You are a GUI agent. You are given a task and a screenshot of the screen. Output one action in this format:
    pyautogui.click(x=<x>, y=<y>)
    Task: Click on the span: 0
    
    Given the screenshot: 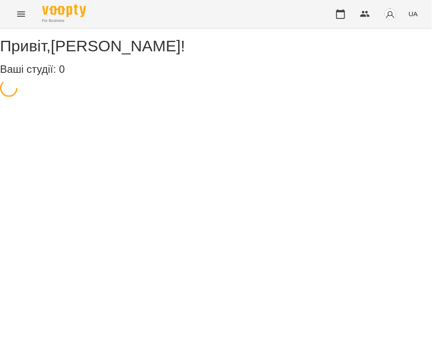 What is the action you would take?
    pyautogui.click(x=61, y=69)
    